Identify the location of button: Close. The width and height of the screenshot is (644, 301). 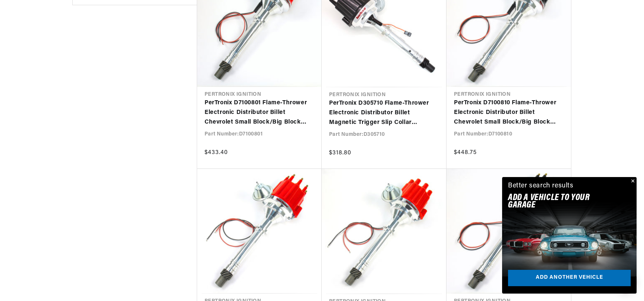
(632, 181).